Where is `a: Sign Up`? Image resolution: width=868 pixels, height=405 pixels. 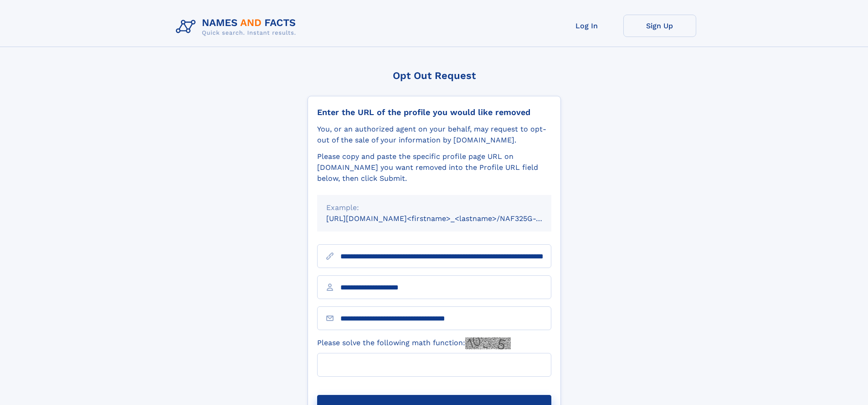 a: Sign Up is located at coordinates (660, 26).